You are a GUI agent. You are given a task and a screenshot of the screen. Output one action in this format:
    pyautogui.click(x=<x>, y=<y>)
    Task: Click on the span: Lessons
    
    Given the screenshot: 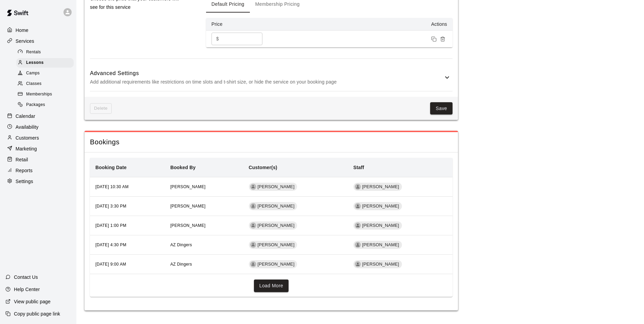 What is the action you would take?
    pyautogui.click(x=35, y=63)
    